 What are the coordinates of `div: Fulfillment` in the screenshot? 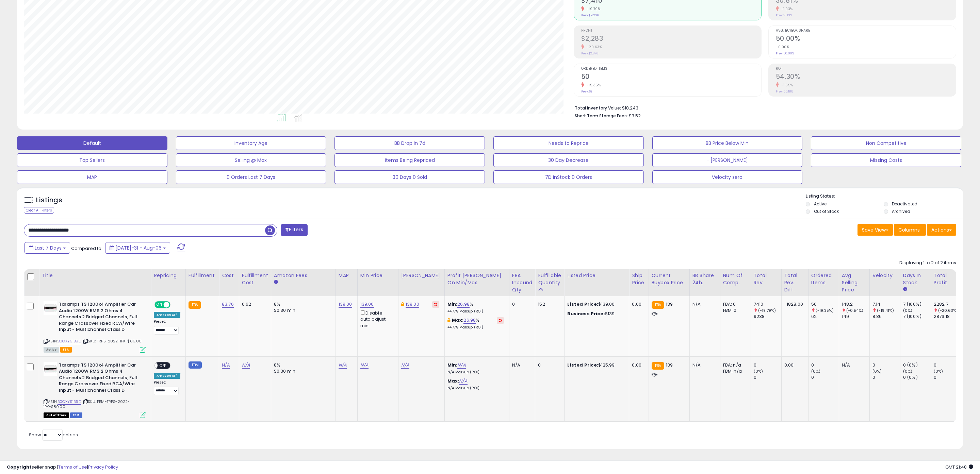 It's located at (202, 275).